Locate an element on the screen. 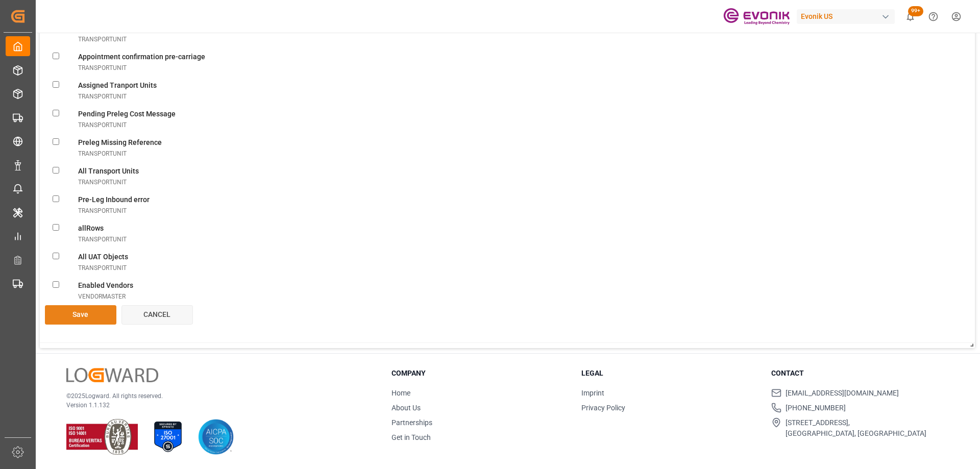  img: Evonik-brand-mark-Deep-Purple-RGB.jpeg_1700498283.jpeg is located at coordinates (756, 17).